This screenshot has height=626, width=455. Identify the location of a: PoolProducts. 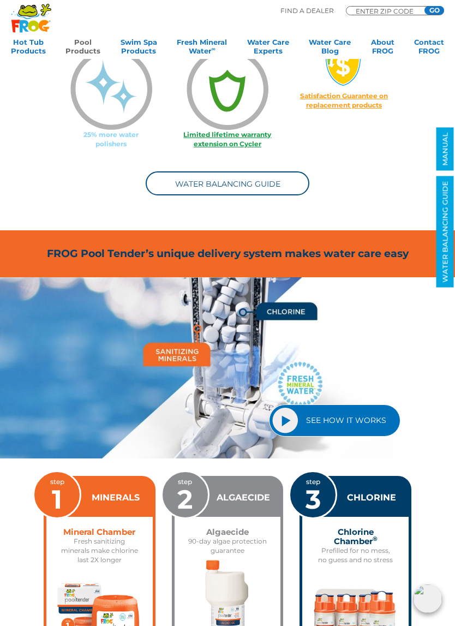
(83, 49).